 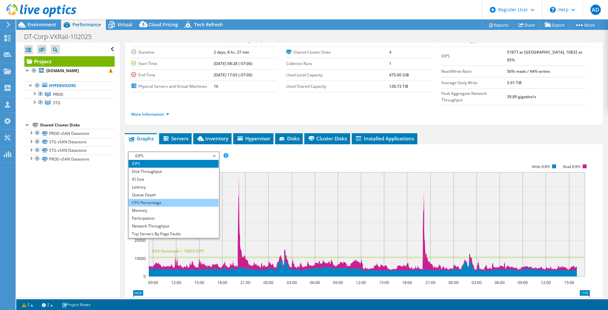 What do you see at coordinates (173, 52) in the screenshot?
I see `label: Duration` at bounding box center [173, 52].